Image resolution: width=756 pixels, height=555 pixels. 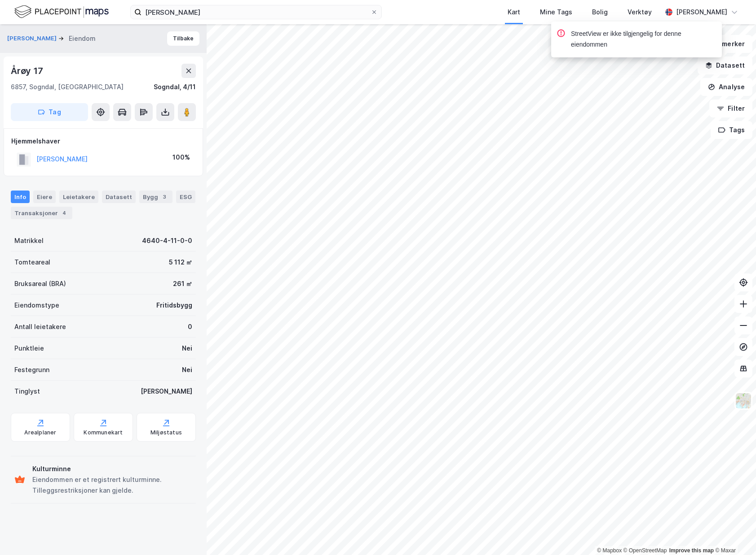 I want to click on button: Datasett, so click(x=724, y=66).